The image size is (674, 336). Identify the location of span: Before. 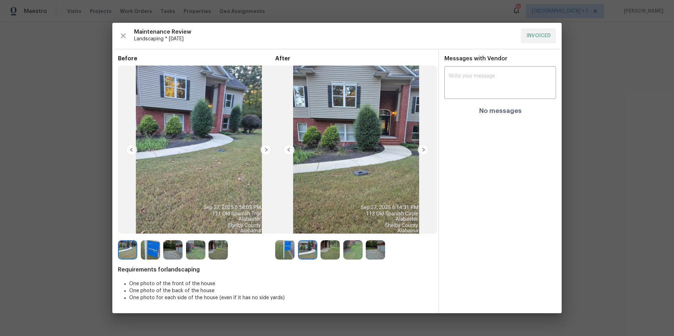
(196, 59).